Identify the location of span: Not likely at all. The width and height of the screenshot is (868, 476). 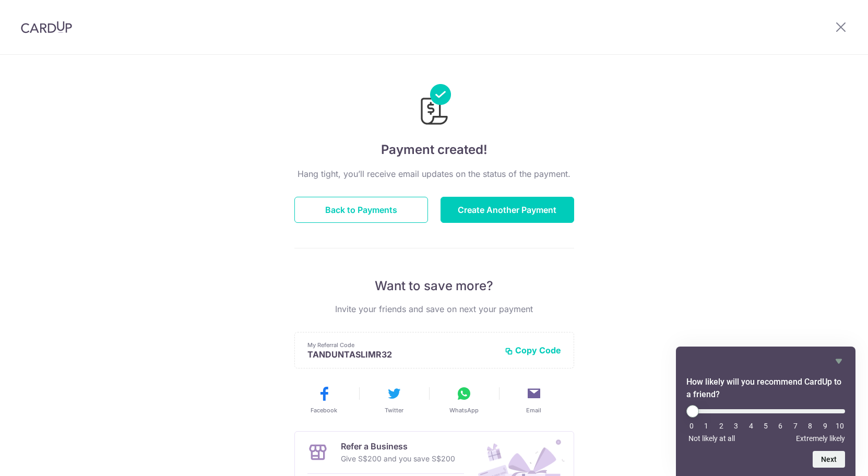
(712, 438).